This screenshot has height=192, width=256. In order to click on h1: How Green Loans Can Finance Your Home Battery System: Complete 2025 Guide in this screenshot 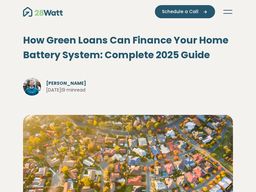, I will do `click(128, 48)`.